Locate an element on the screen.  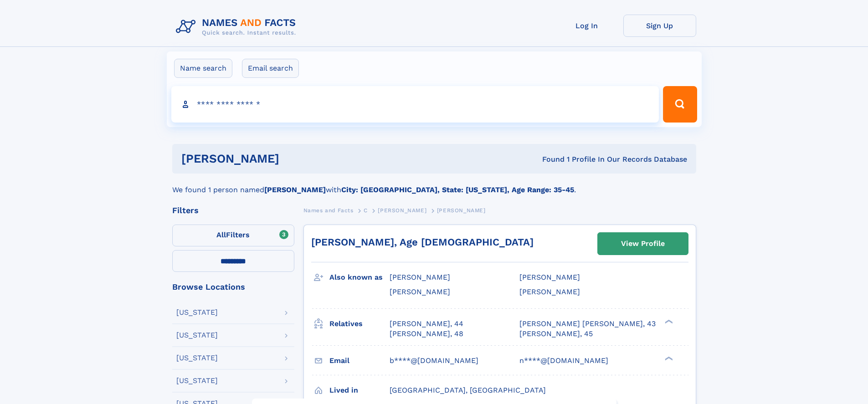
div: Browse Locations is located at coordinates (233, 287).